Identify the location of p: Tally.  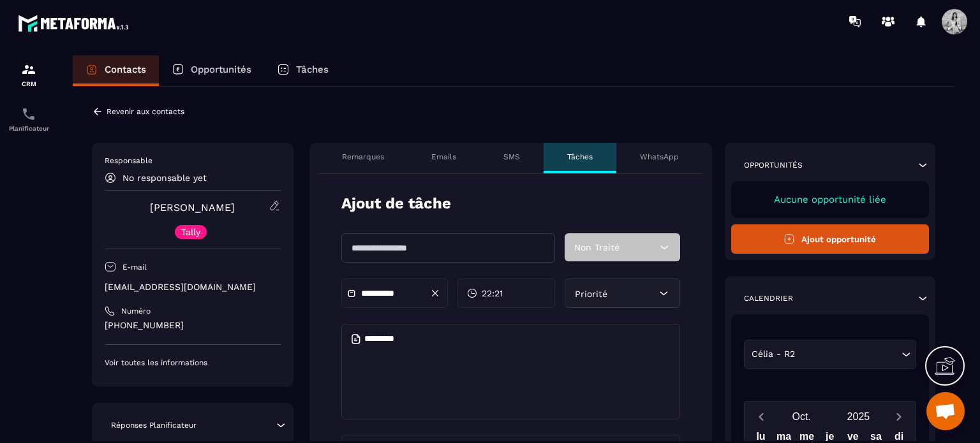
(191, 232).